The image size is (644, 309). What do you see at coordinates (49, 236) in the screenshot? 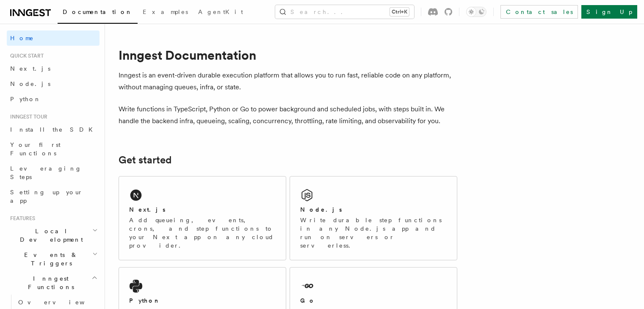
I see `span: Local Development` at bounding box center [49, 236].